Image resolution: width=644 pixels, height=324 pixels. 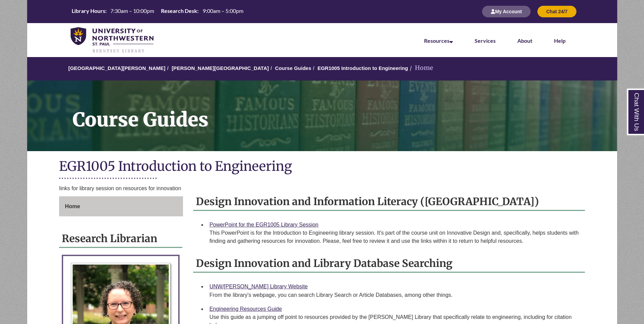 I want to click on h1: EGR1005 Introduction to Engineering, so click(x=321, y=167).